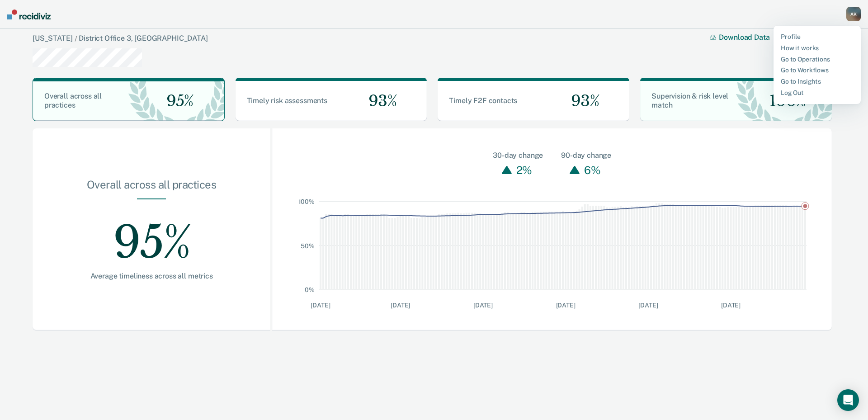 Image resolution: width=868 pixels, height=420 pixels. Describe the element at coordinates (592, 170) in the screenshot. I see `div: 6%` at that location.